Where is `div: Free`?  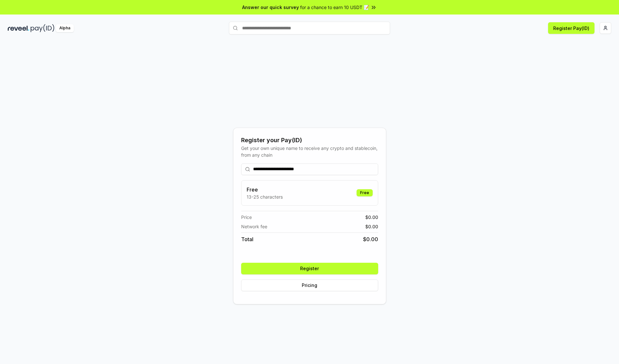 div: Free is located at coordinates (365, 192).